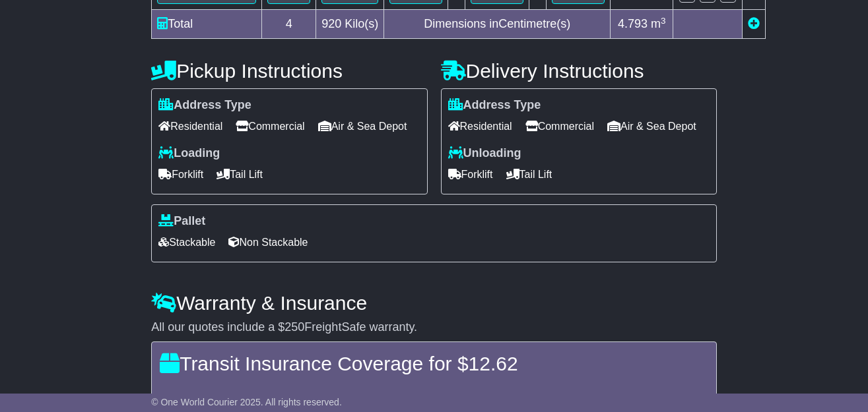 The height and width of the screenshot is (412, 868). I want to click on span: 4.793, so click(632, 24).